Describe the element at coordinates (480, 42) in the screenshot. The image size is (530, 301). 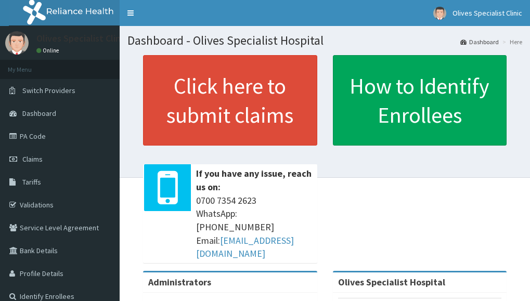
I see `a: Dashboard` at that location.